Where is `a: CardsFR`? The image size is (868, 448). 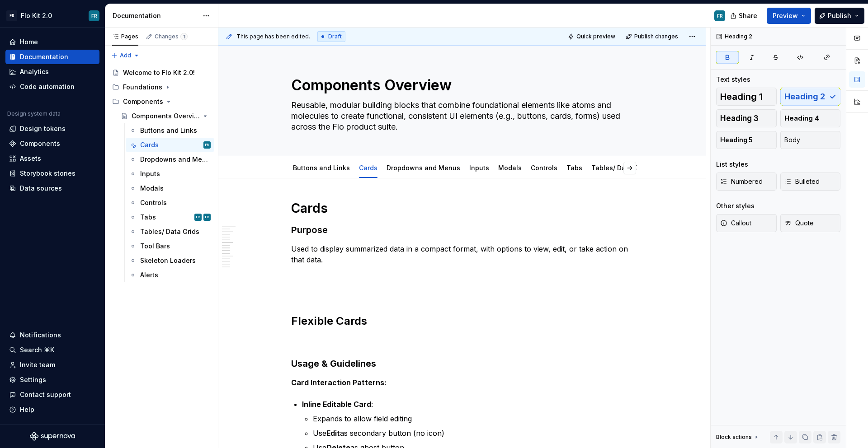 a: CardsFR is located at coordinates (170, 145).